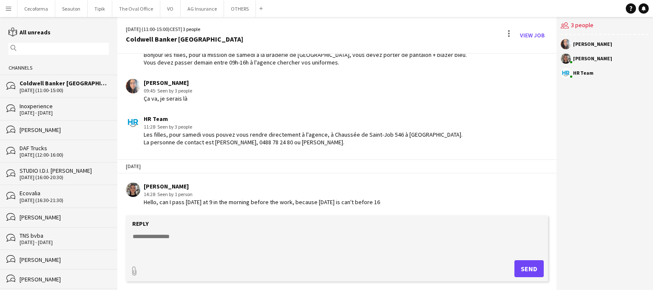 The image size is (653, 295). What do you see at coordinates (100, 8) in the screenshot?
I see `button: Tipik` at bounding box center [100, 8].